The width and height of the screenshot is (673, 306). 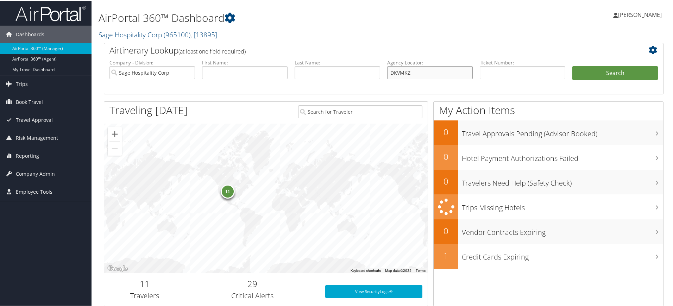 I want to click on span: Map data ©2025, so click(x=398, y=270).